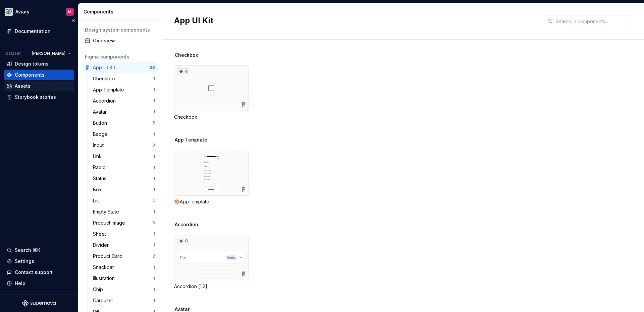 Image resolution: width=644 pixels, height=312 pixels. I want to click on a: Components, so click(39, 75).